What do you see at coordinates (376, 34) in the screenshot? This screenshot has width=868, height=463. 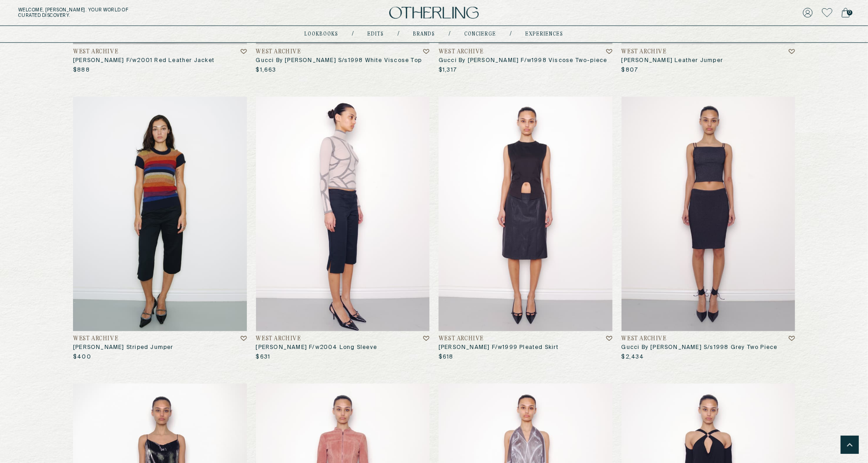 I see `a: Edits` at bounding box center [376, 34].